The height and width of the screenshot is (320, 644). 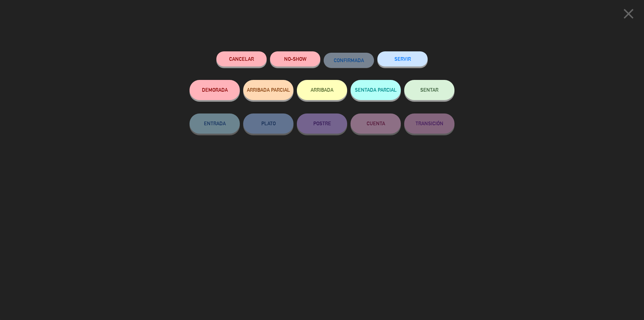 I want to click on i: close, so click(x=629, y=14).